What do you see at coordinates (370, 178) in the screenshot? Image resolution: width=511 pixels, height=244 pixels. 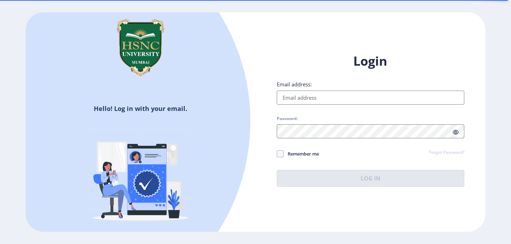 I see `button: Log In` at bounding box center [370, 178].